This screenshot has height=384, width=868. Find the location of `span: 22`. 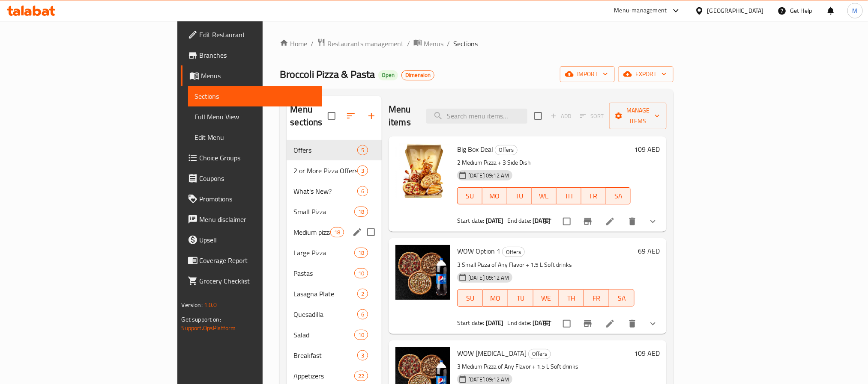

span: 22 is located at coordinates (361, 376).